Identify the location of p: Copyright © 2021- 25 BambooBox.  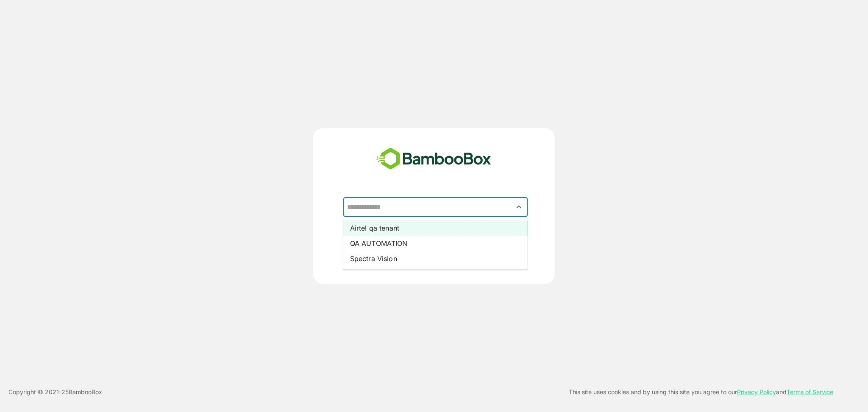
(55, 392).